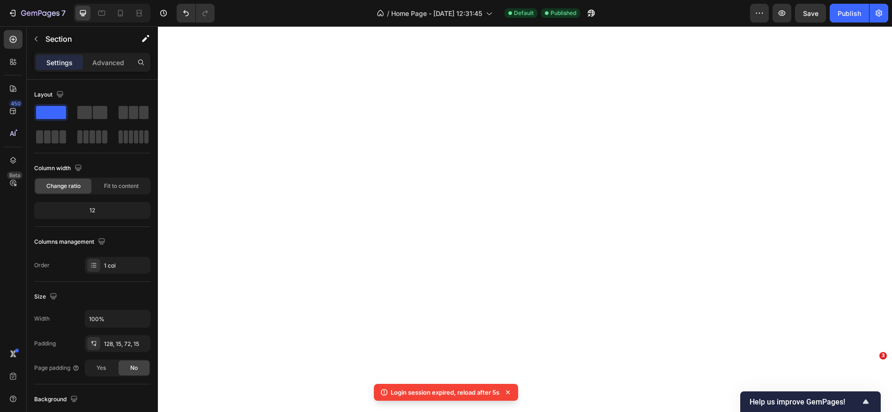 The height and width of the screenshot is (412, 892). I want to click on div: Size, so click(46, 297).